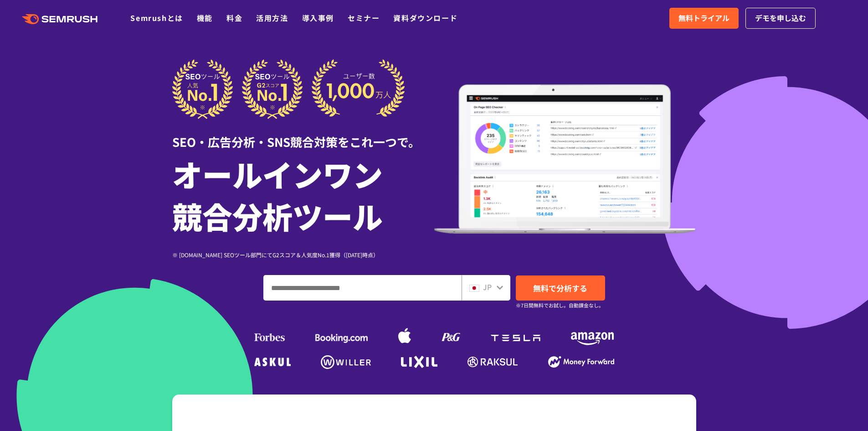  Describe the element at coordinates (362, 288) in the screenshot. I see `input: ドメイン、キーワードまたはURLを入力してください` at that location.